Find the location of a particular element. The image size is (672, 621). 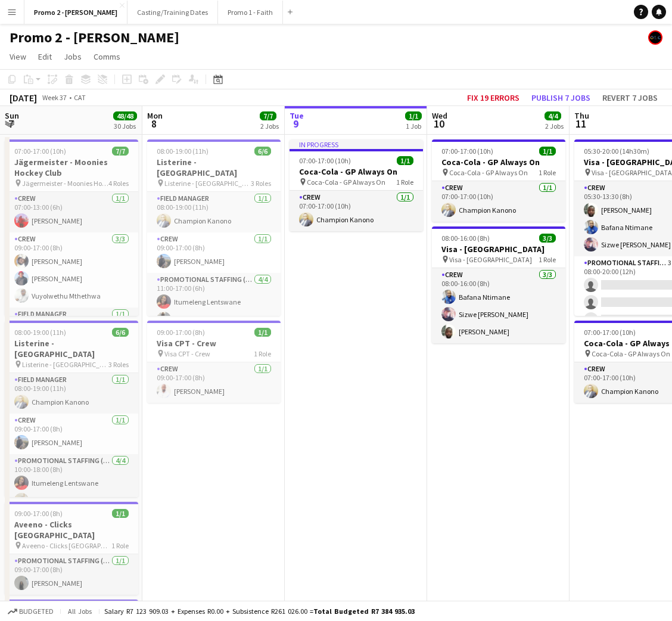

span: Wed is located at coordinates (440, 116).